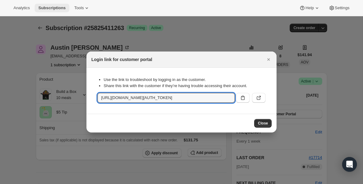 This screenshot has height=184, width=363. What do you see at coordinates (263, 123) in the screenshot?
I see `span: Close` at bounding box center [263, 123].